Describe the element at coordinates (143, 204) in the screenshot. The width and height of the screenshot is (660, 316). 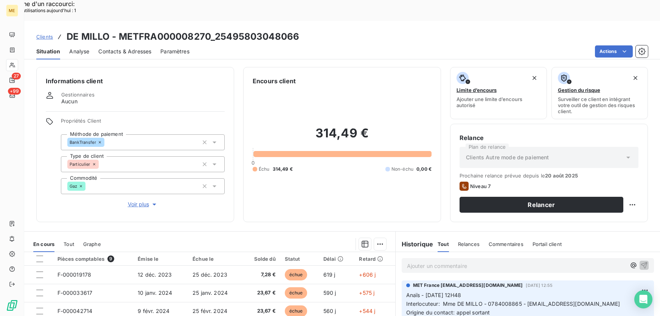
I see `button: Voir plus` at that location.